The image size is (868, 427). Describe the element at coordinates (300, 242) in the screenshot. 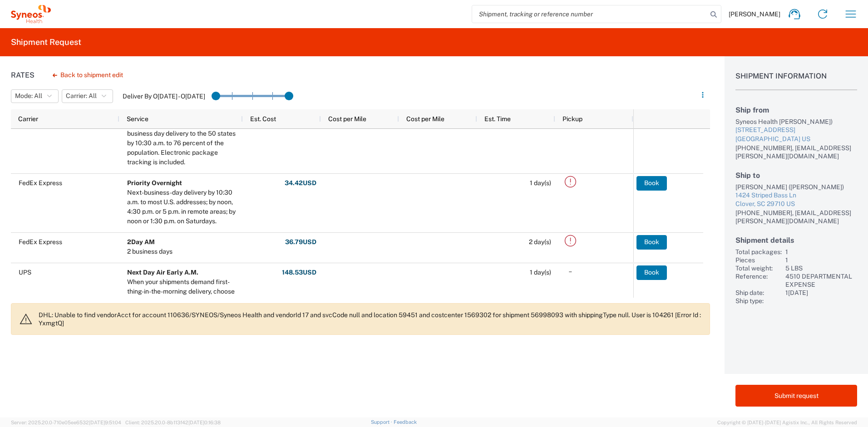

I see `button: 36.79USD` at that location.